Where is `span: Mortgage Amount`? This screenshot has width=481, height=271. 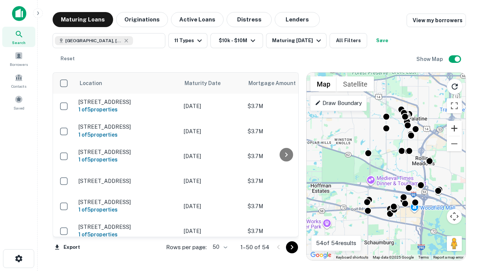 span: Mortgage Amount is located at coordinates (277, 83).